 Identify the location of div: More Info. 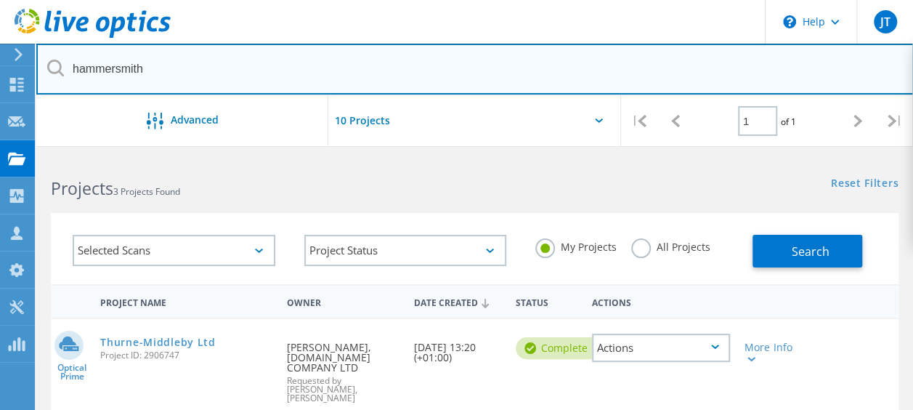
(771, 352).